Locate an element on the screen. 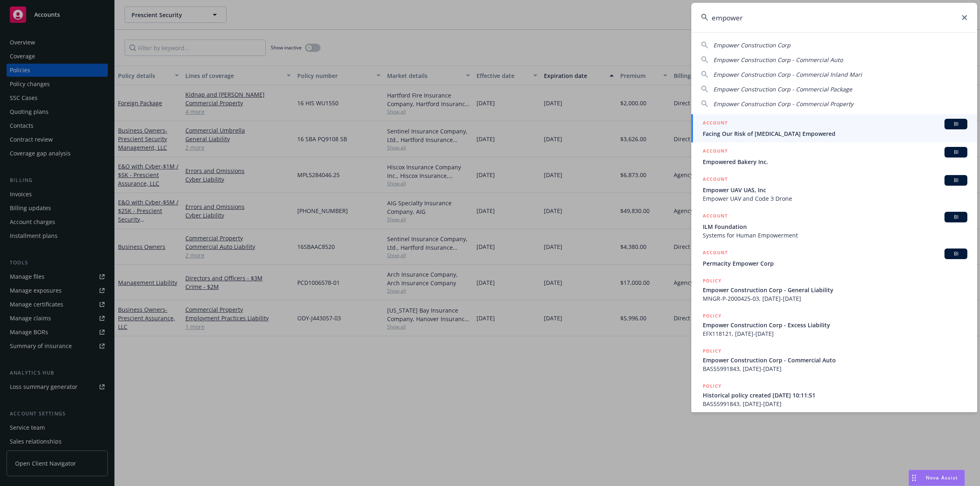 This screenshot has height=486, width=980. span: Empower Construction Corp - Commercial Inland Mari is located at coordinates (788, 74).